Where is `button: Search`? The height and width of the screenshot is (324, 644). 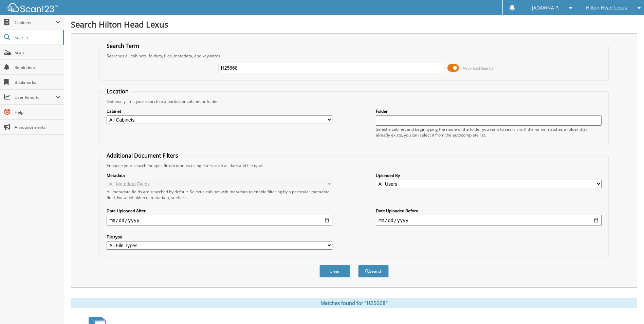 button: Search is located at coordinates (373, 271).